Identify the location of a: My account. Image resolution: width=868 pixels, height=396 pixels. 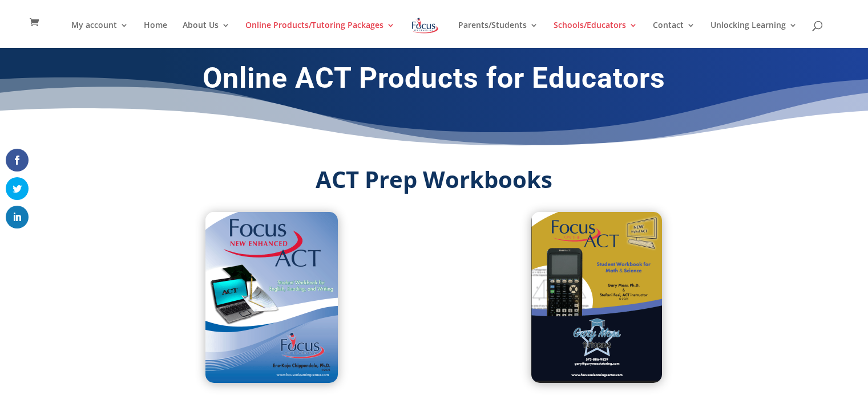
(100, 34).